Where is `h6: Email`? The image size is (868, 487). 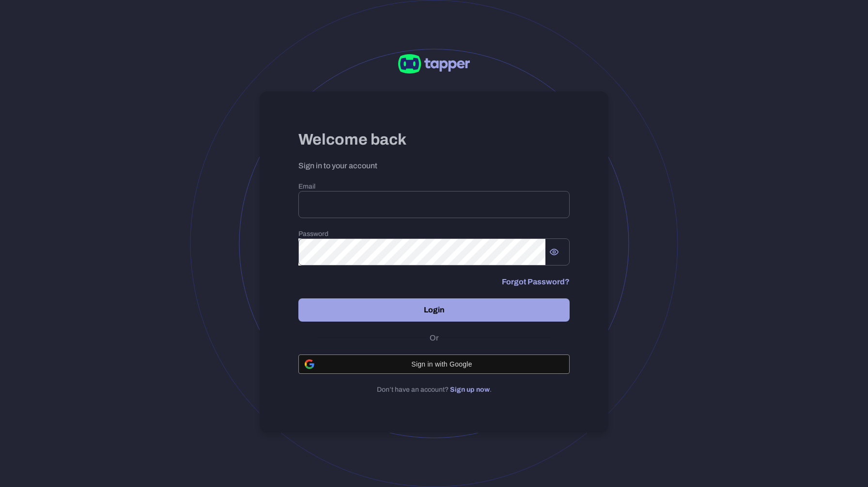 h6: Email is located at coordinates (434, 187).